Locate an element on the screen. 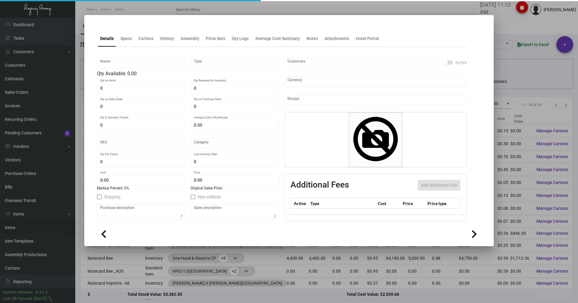 Image resolution: width=578 pixels, height=303 pixels. th: Price type is located at coordinates (439, 203).